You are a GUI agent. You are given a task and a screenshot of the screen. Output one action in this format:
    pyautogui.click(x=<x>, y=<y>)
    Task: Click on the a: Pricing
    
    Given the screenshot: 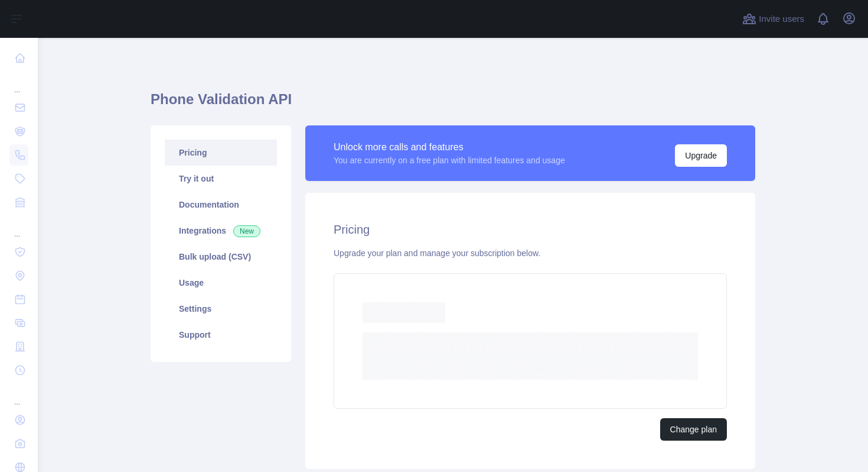 What is the action you would take?
    pyautogui.click(x=221, y=152)
    